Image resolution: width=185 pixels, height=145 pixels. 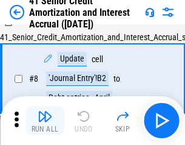 I want to click on span: # 8, so click(x=33, y=78).